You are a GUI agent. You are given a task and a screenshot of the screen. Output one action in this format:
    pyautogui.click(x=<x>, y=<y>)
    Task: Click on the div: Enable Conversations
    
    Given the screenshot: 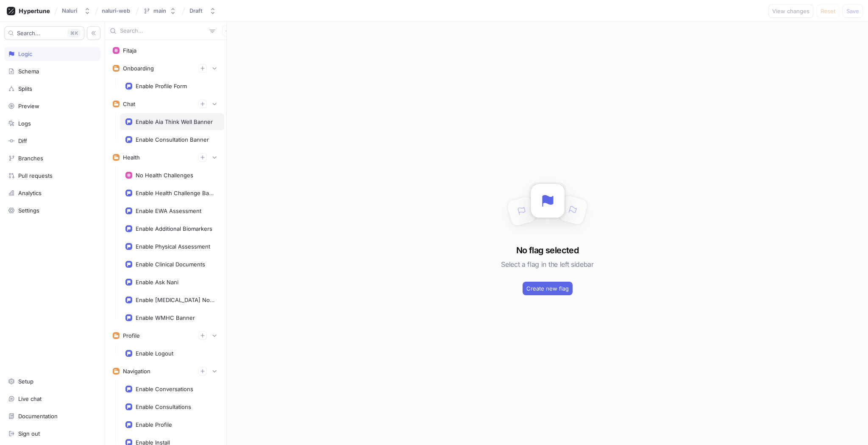 What is the action you would take?
    pyautogui.click(x=164, y=389)
    